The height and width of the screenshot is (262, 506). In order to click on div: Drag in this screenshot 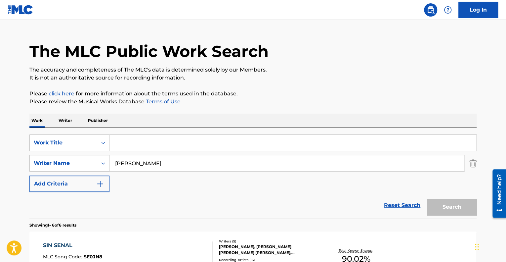, I will do `click(477, 246)`.